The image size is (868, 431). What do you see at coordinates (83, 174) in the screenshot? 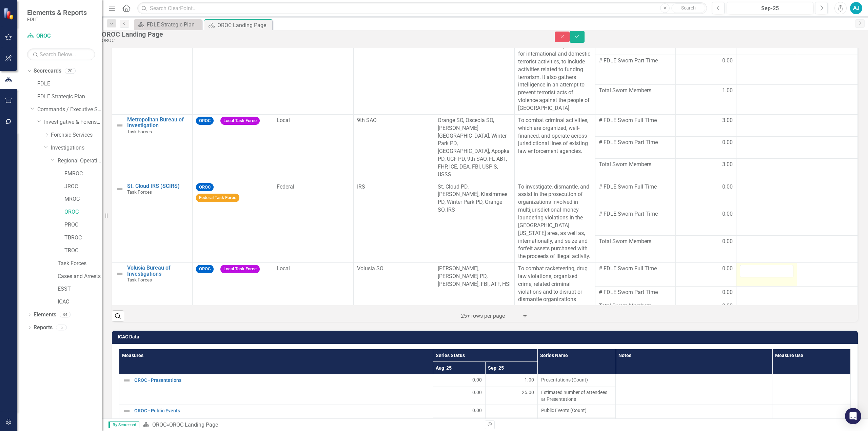
I see `a: FMROC` at bounding box center [83, 174].